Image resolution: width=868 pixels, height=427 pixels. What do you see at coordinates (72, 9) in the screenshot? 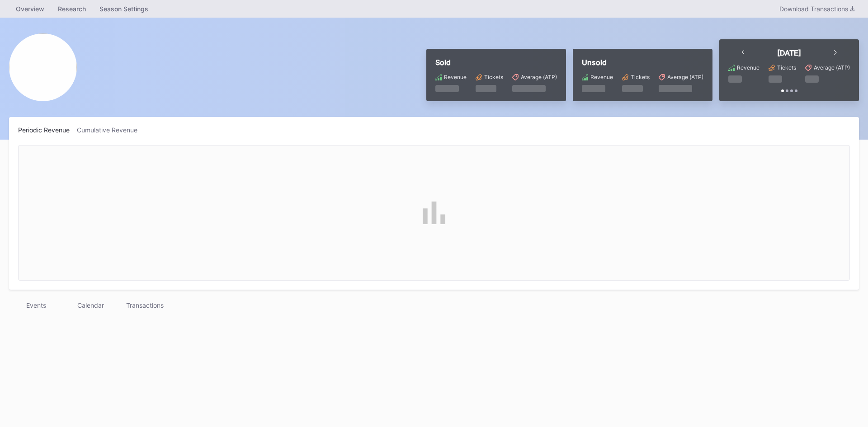
I see `a: Research` at bounding box center [72, 9].